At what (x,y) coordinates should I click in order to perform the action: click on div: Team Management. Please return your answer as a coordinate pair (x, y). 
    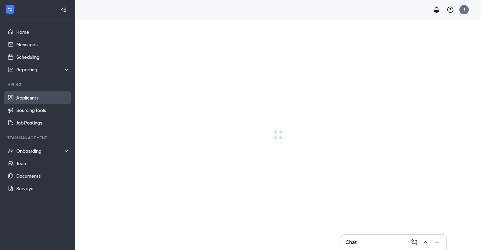
    Looking at the image, I should click on (38, 138).